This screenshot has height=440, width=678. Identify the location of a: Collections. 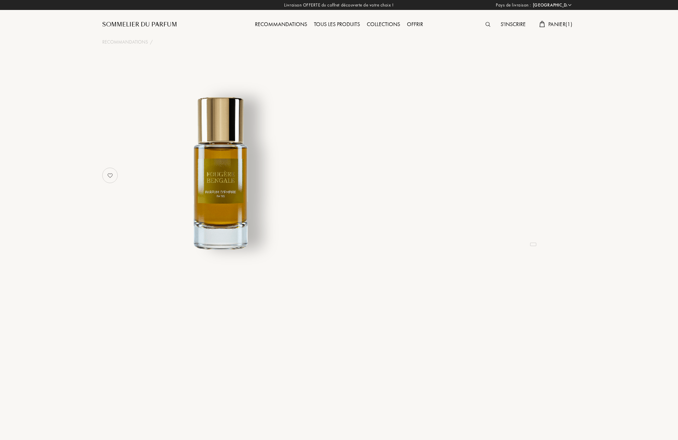
(383, 24).